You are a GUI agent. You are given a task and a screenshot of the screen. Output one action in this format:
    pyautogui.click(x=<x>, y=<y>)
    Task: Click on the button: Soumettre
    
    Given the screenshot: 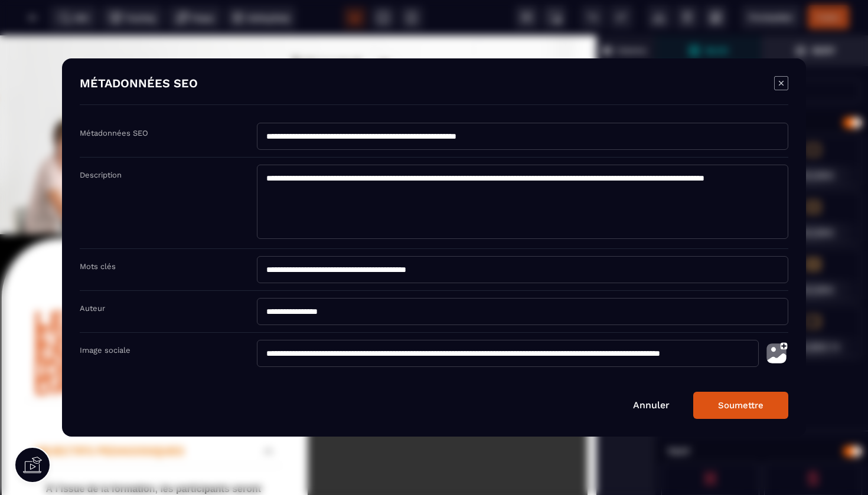 What is the action you would take?
    pyautogui.click(x=741, y=406)
    